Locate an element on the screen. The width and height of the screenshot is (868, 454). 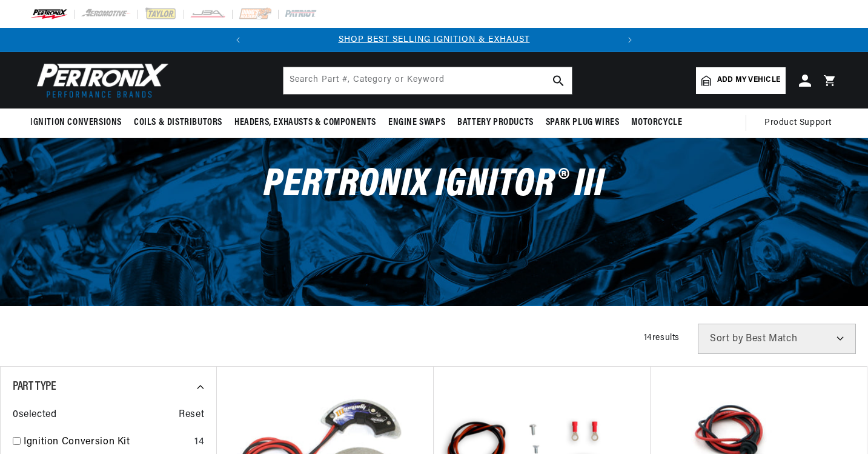
span: Headers, Exhausts & Components is located at coordinates (305, 122).